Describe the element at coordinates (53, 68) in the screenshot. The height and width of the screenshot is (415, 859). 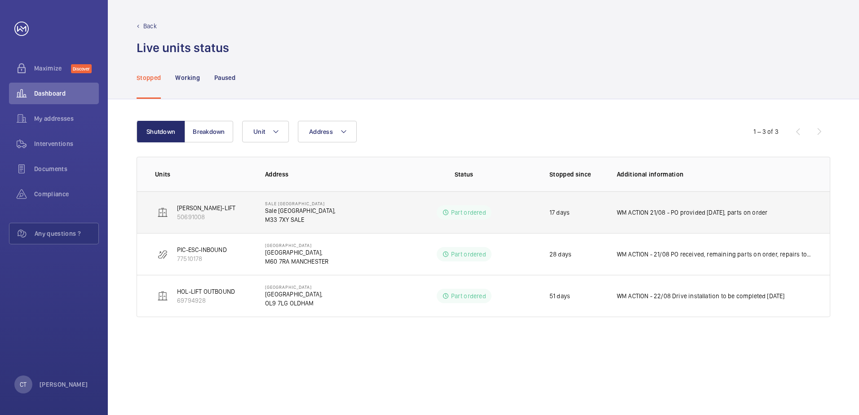
I see `span: Maximize` at that location.